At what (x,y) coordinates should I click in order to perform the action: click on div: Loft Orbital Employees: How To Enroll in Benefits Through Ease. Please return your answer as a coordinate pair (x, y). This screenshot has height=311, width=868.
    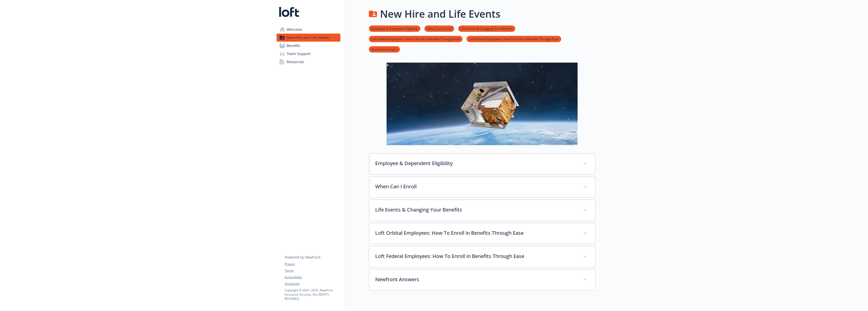
    Looking at the image, I should click on (482, 233).